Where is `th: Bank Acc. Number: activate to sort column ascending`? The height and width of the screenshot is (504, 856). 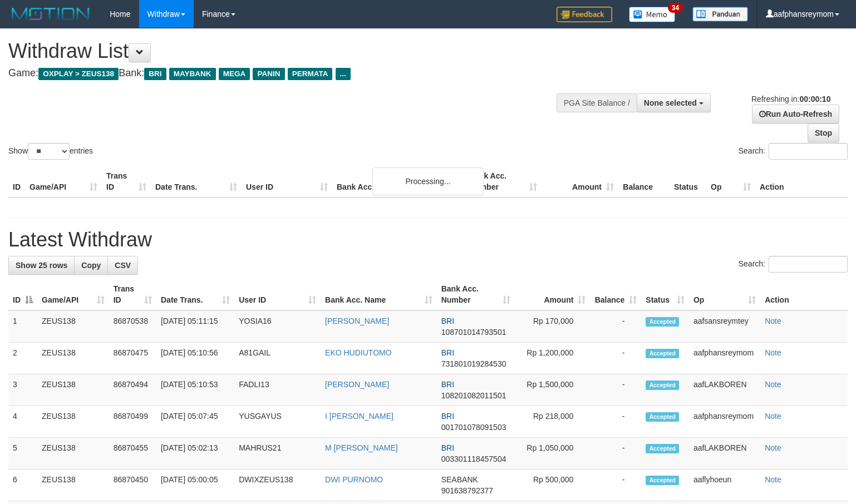 th: Bank Acc. Number: activate to sort column ascending is located at coordinates (476, 294).